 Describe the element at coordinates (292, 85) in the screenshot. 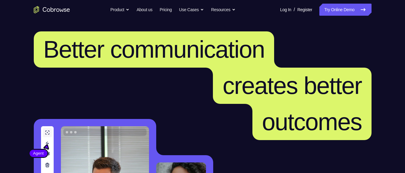

I see `span: creates better` at that location.